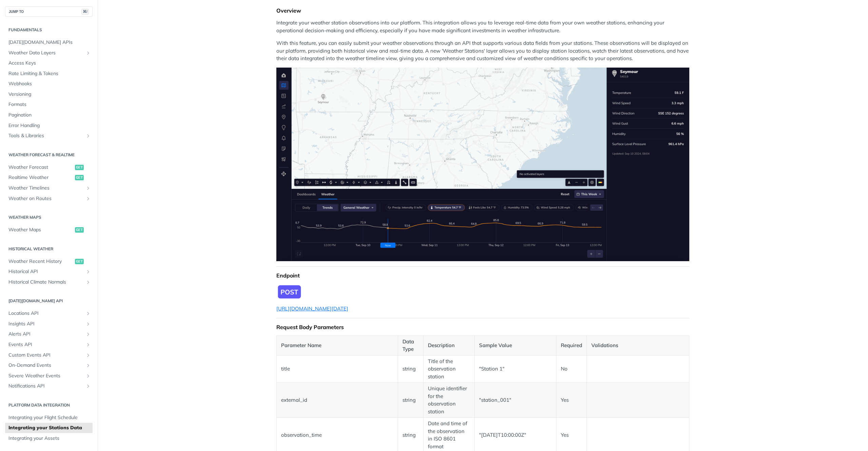  What do you see at coordinates (449, 400) in the screenshot?
I see `td: Unique identifier for the observation station` at bounding box center [449, 400].